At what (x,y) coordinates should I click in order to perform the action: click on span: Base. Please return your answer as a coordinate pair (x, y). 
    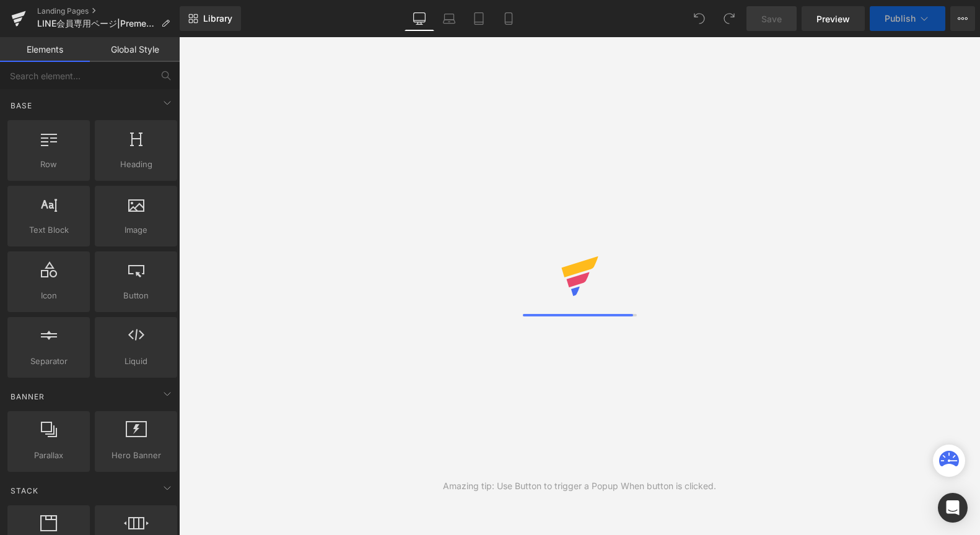
    Looking at the image, I should click on (21, 106).